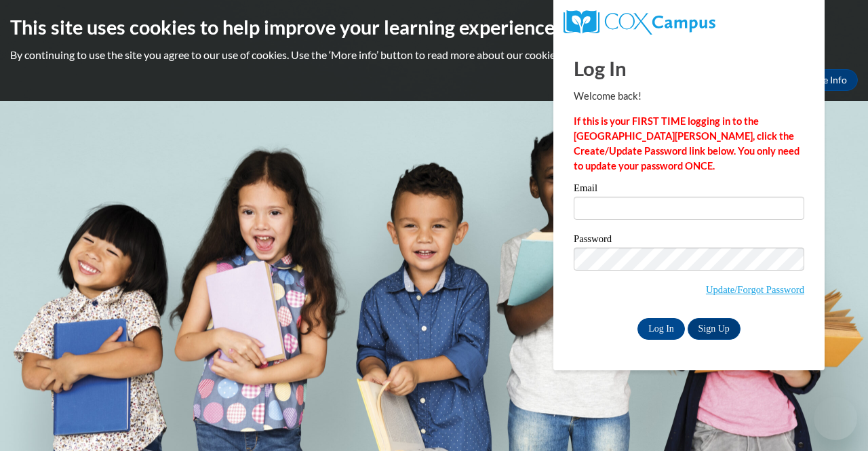  I want to click on img: COX Campus, so click(639, 22).